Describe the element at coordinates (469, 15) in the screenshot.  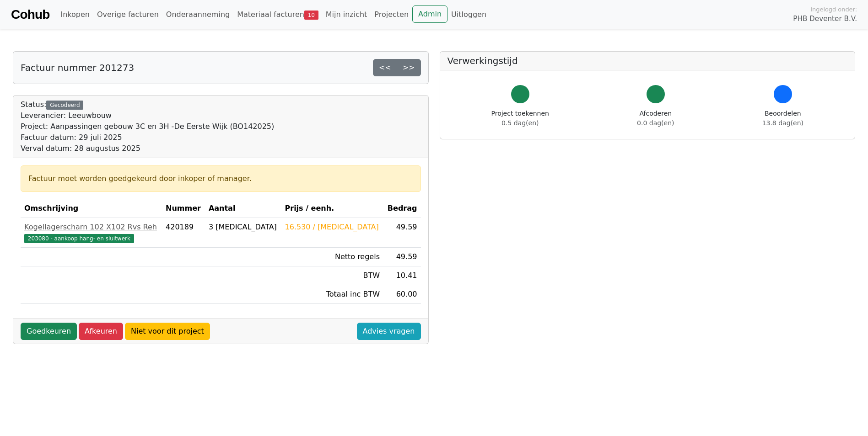
I see `a: Uitloggen` at that location.